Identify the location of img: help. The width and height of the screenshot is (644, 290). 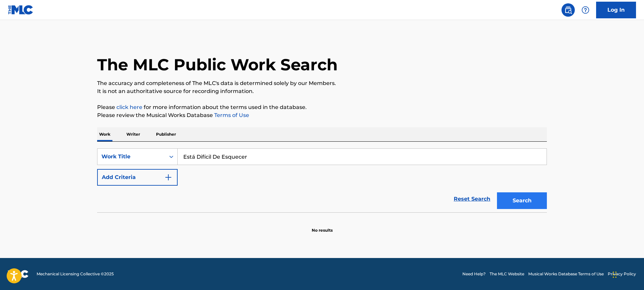
(585, 10).